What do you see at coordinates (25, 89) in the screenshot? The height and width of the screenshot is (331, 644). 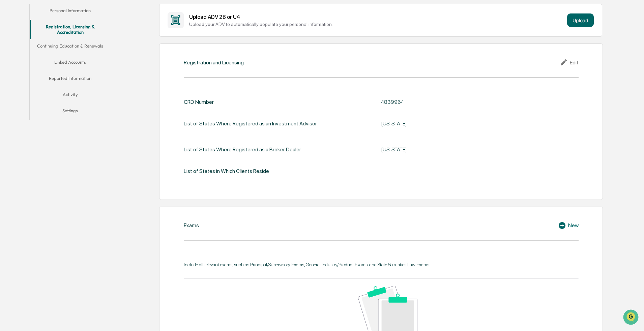 I see `a: 🖐️Preclearance` at bounding box center [25, 89].